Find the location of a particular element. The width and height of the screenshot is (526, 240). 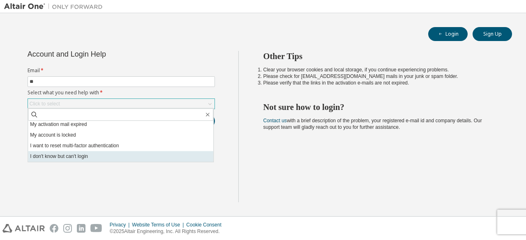

div: Account and Login Help is located at coordinates (102, 54).